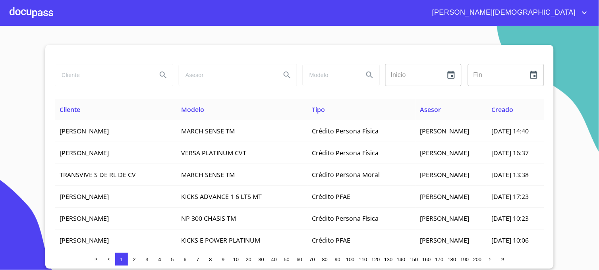 The image size is (599, 270). Describe the element at coordinates (350, 259) in the screenshot. I see `button: 100` at that location.